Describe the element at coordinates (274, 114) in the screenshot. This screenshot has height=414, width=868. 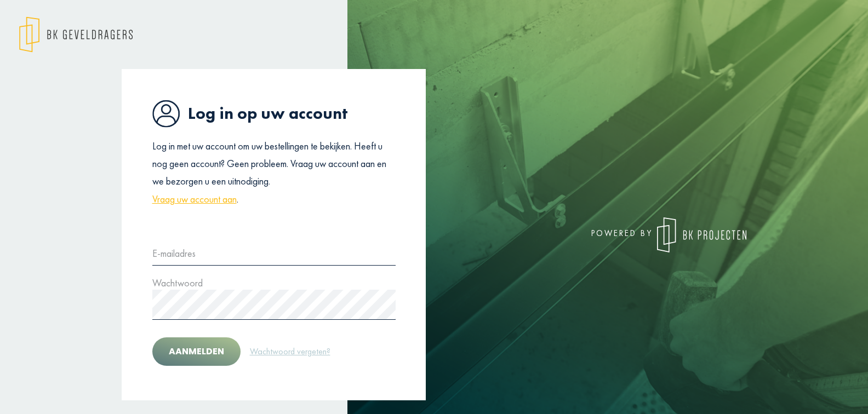
I see `h1: Log in op uw account` at that location.